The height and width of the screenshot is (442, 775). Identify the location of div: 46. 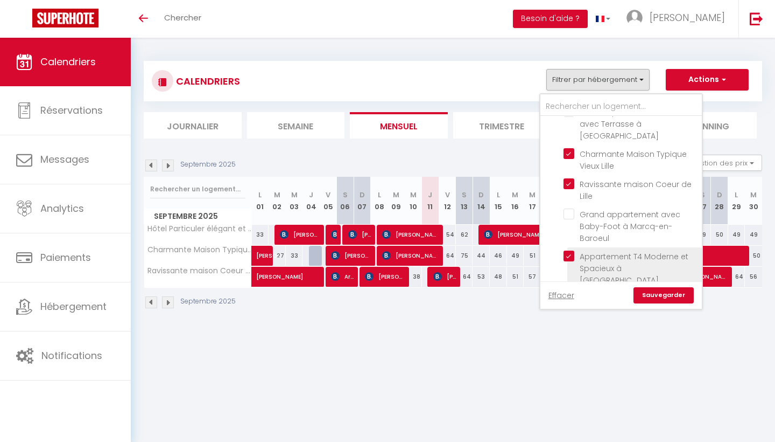
(499, 255).